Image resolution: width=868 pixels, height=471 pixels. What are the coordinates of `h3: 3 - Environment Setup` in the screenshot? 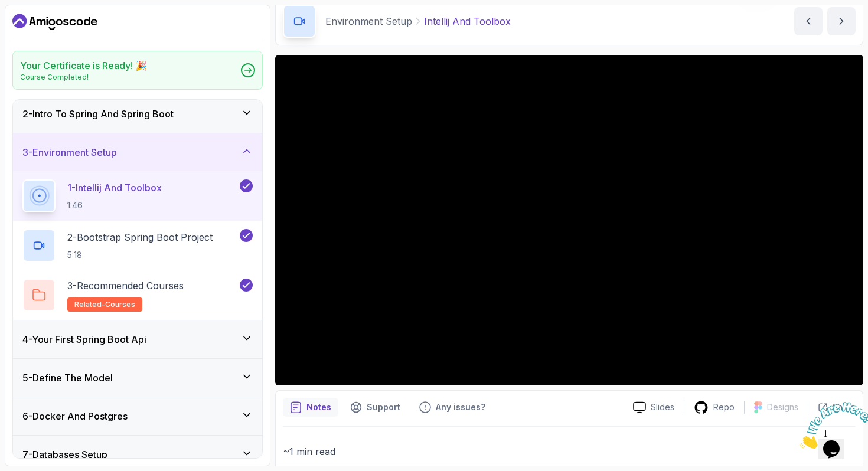 It's located at (70, 152).